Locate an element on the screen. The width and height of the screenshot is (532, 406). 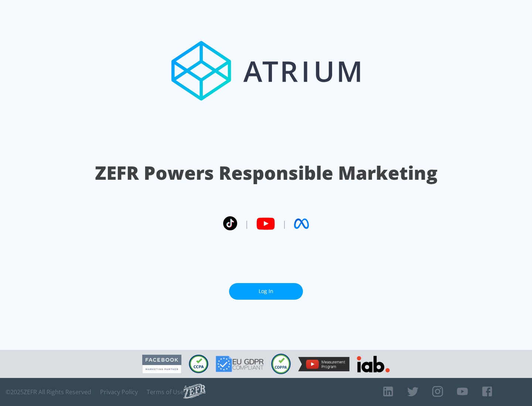
a: Privacy Policy is located at coordinates (119, 392).